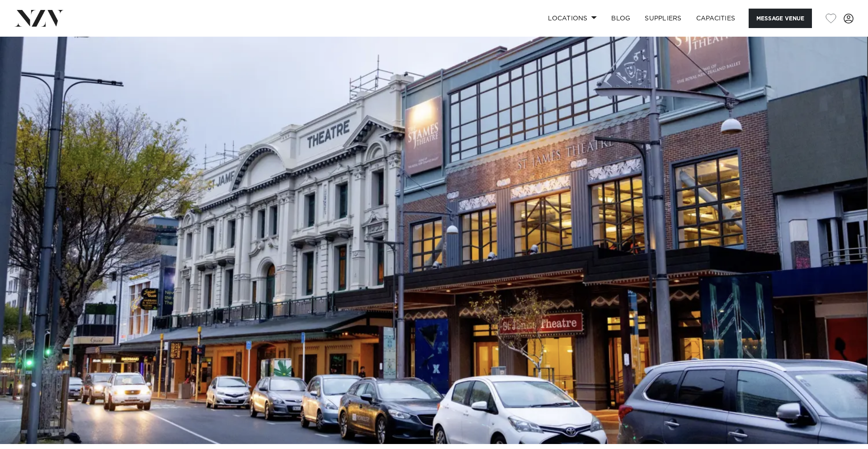  Describe the element at coordinates (39, 18) in the screenshot. I see `img: nzv-logo.png` at that location.